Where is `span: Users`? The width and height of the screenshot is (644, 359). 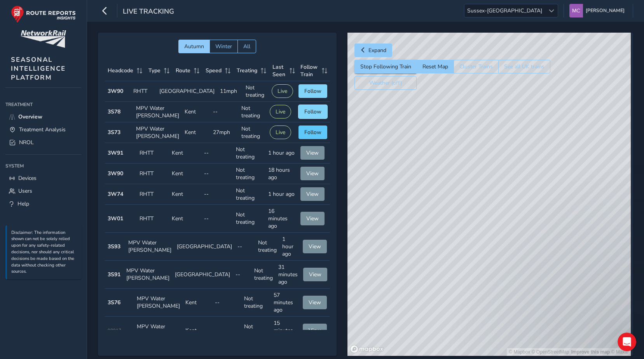 span: Users is located at coordinates (26, 191).